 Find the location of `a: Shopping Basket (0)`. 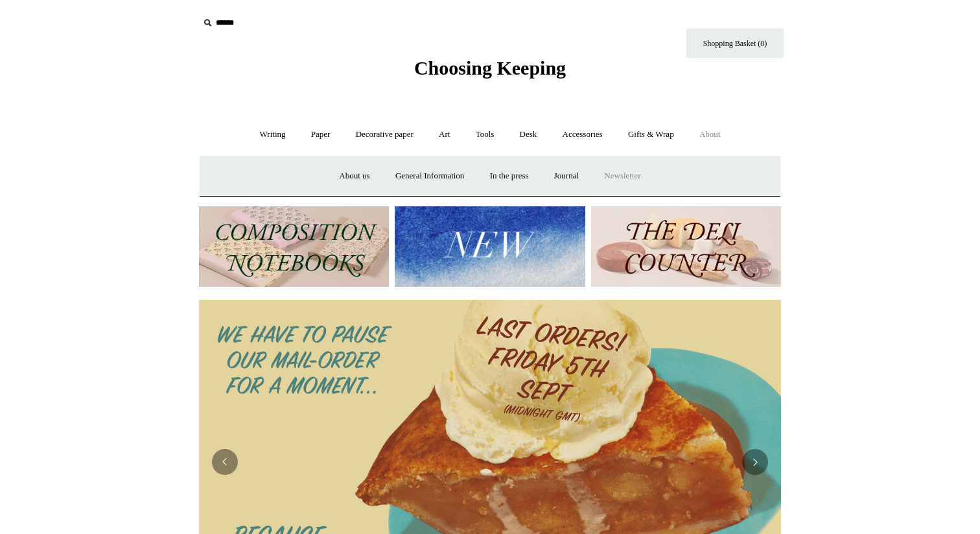

a: Shopping Basket (0) is located at coordinates (735, 43).